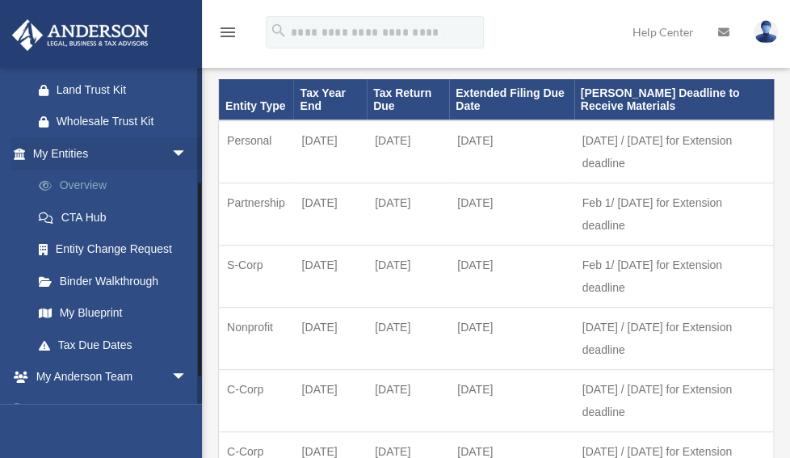 The image size is (790, 458). Describe the element at coordinates (117, 281) in the screenshot. I see `a: Binder Walkthrough` at that location.